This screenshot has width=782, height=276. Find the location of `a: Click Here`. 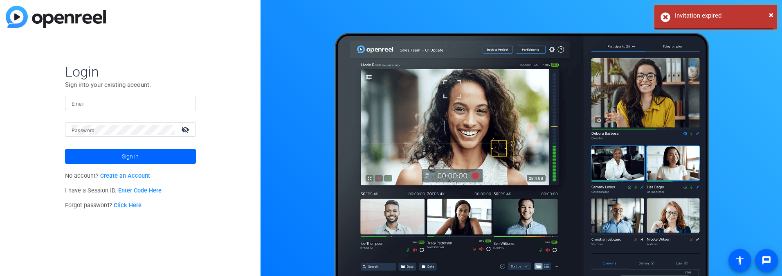

a: Click Here is located at coordinates (128, 205).